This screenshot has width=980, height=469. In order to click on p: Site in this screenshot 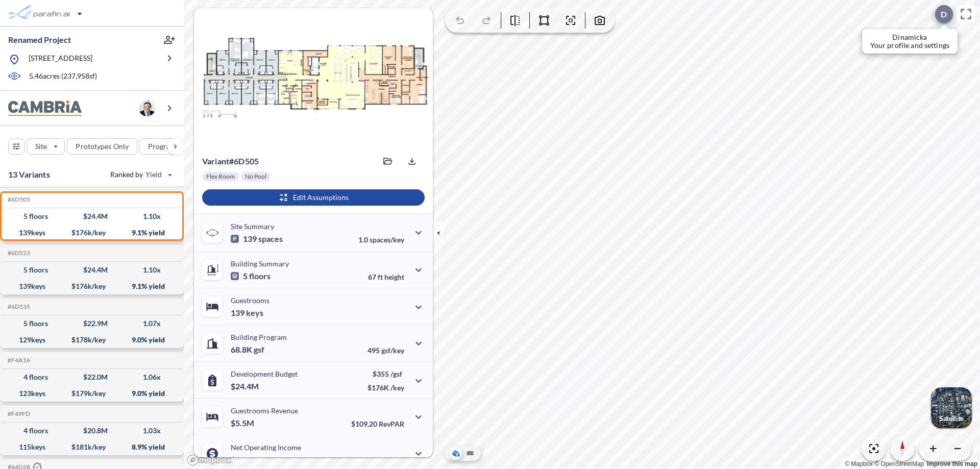, I will do `click(41, 147)`.